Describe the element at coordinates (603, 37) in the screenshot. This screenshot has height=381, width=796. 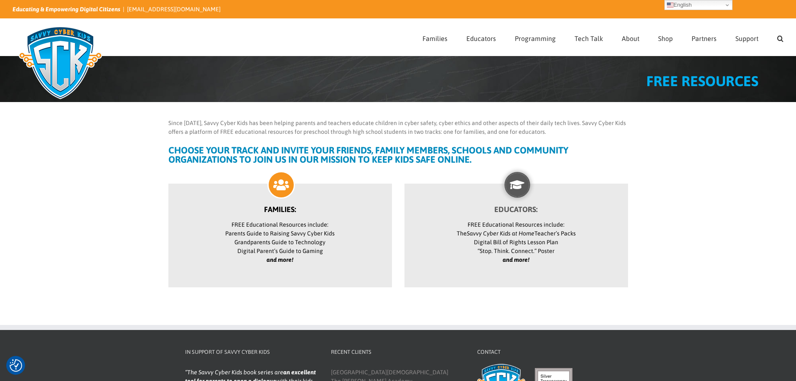
I see `nav: Main Menu` at that location.